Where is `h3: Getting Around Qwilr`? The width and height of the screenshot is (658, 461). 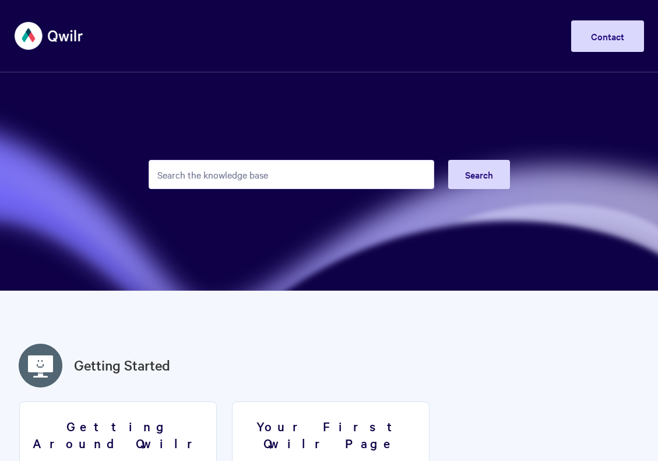 h3: Getting Around Qwilr is located at coordinates (118, 434).